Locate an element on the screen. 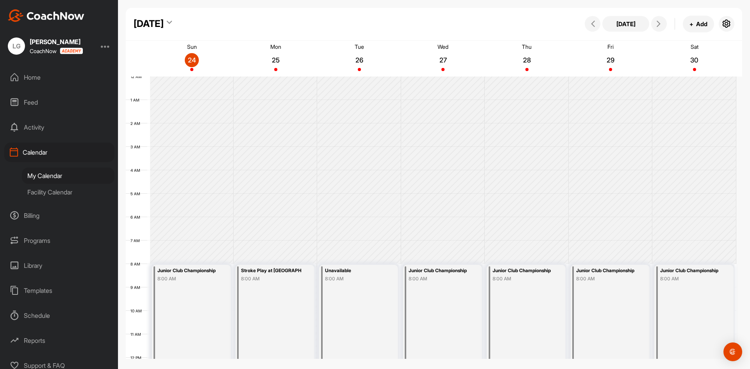  div: Reports is located at coordinates (59, 341).